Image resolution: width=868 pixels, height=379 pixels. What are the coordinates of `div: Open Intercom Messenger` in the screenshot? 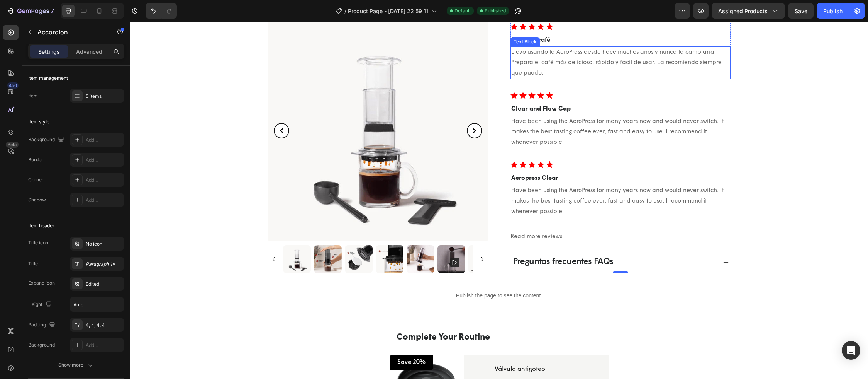 It's located at (851, 350).